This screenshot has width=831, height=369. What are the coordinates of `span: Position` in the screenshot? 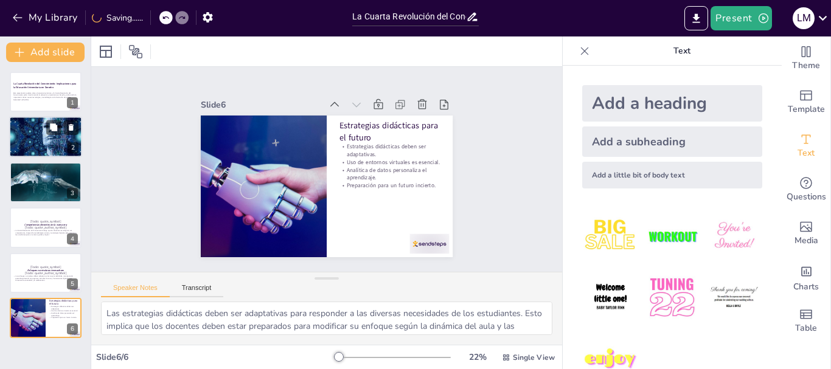 It's located at (136, 52).